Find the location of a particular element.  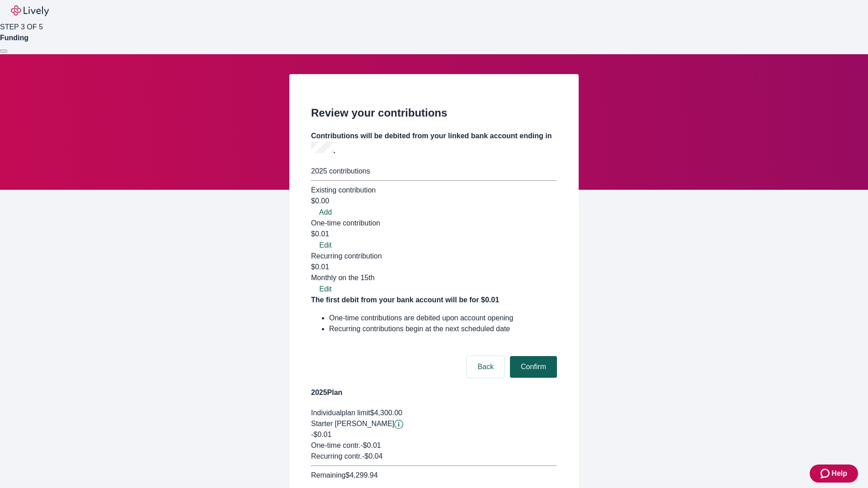

h4: 2025 Plan is located at coordinates (434, 393).